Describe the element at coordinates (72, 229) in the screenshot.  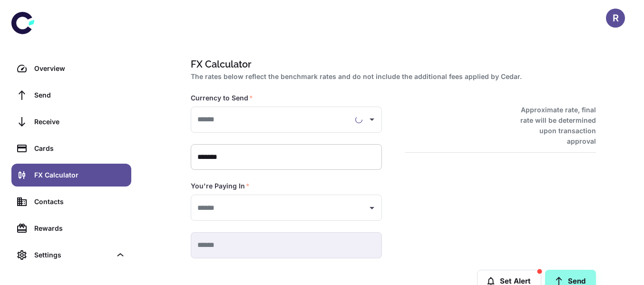
I see `a: Rewards` at that location.